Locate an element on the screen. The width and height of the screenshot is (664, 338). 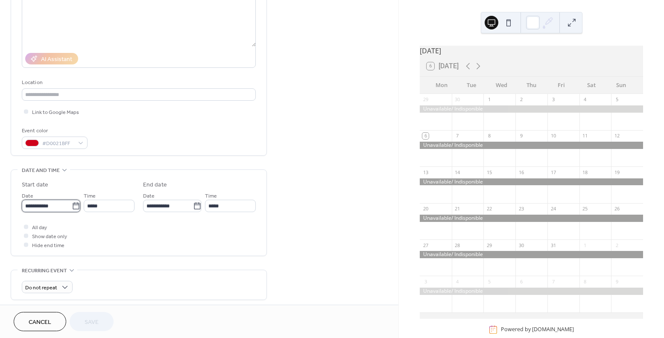
span: Recurring event is located at coordinates (44, 271).